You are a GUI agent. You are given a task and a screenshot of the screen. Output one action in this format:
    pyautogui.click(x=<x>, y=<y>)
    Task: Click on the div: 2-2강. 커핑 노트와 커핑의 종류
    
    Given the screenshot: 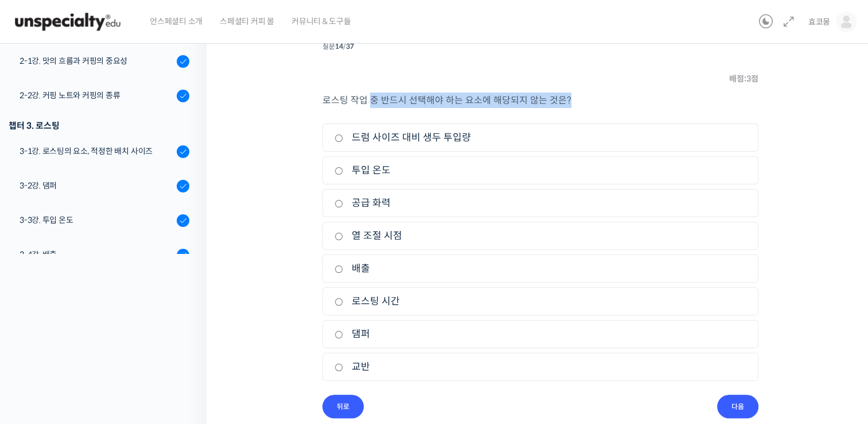 What is the action you would take?
    pyautogui.click(x=97, y=95)
    